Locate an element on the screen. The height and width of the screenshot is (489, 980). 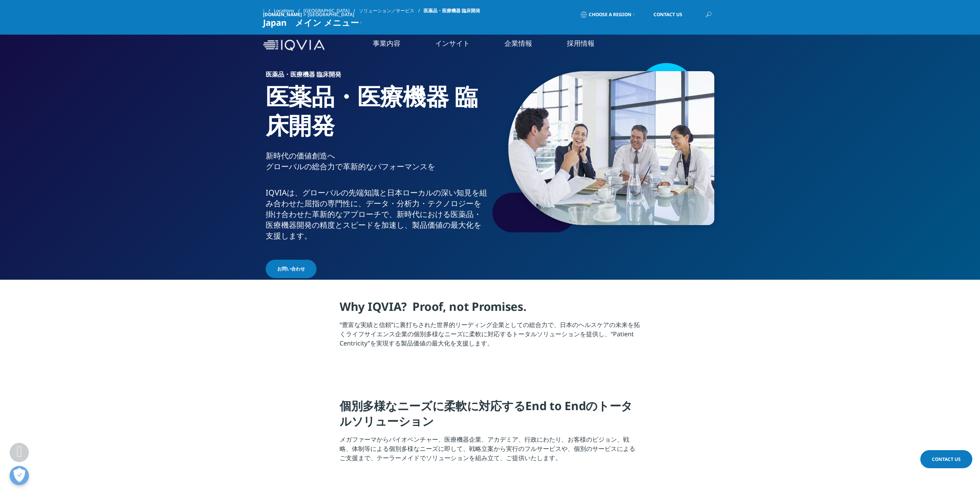
p: “豊富な実績と信頼”に裏打ちされた世界的リーディング企業としての総合力で、日本のヘルスケアの未来を拓くライフサイエンス企業の個別多様なニーズに柔軟に対応するトータルソリューションを提供し、“Pa... is located at coordinates (490, 336).